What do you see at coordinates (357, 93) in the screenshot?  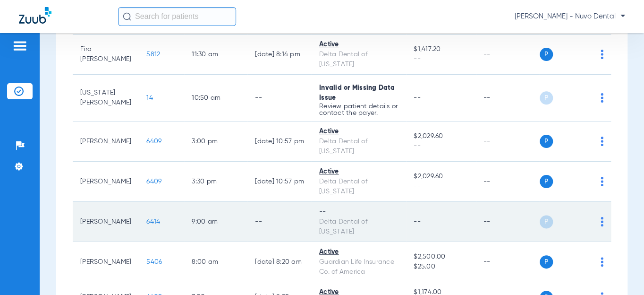 I see `span: Invalid or Missing Data Issue` at bounding box center [357, 93].